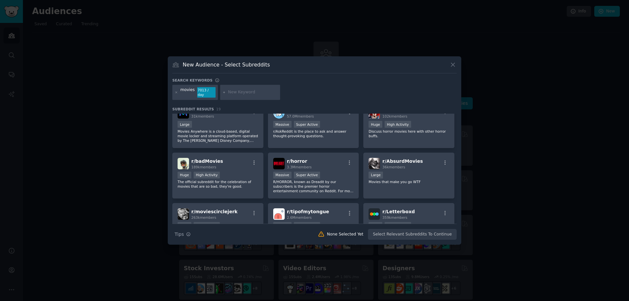 The width and height of the screenshot is (629, 301). What do you see at coordinates (300, 218) in the screenshot?
I see `span: 2.6M members` at bounding box center [300, 218].